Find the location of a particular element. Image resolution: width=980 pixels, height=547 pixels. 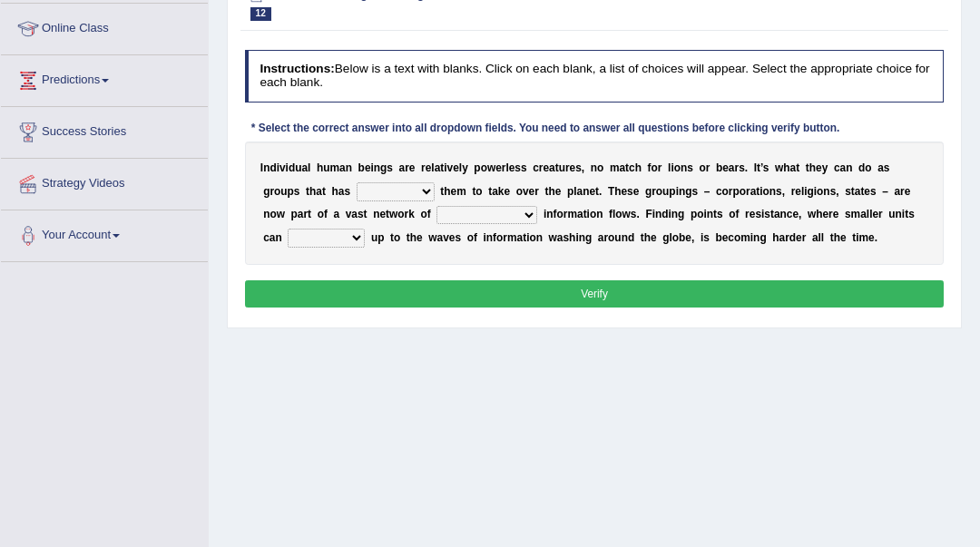

a: Success Stories is located at coordinates (104, 130).